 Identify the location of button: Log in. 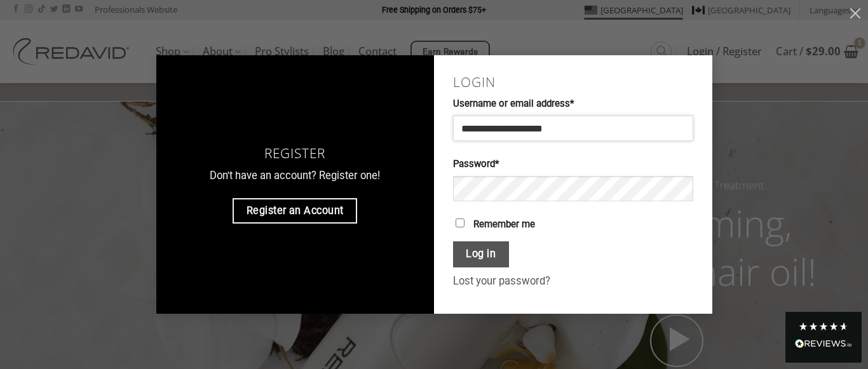
(481, 254).